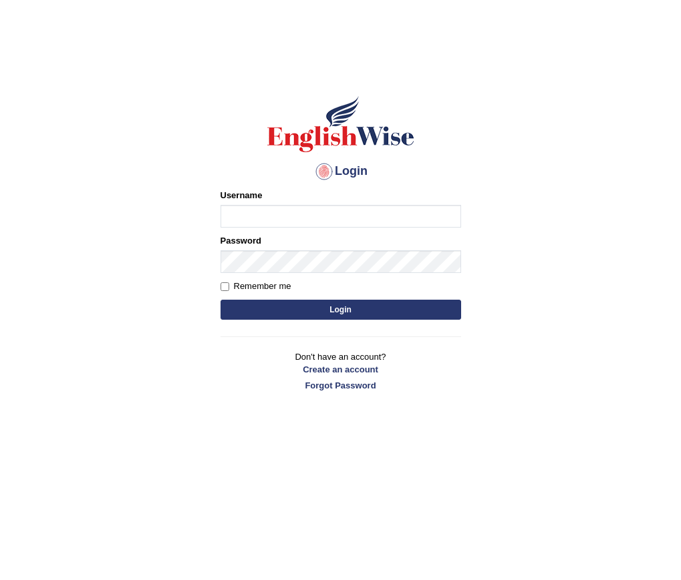 This screenshot has width=681, height=580. Describe the element at coordinates (256, 287) in the screenshot. I see `label: Remember me` at that location.